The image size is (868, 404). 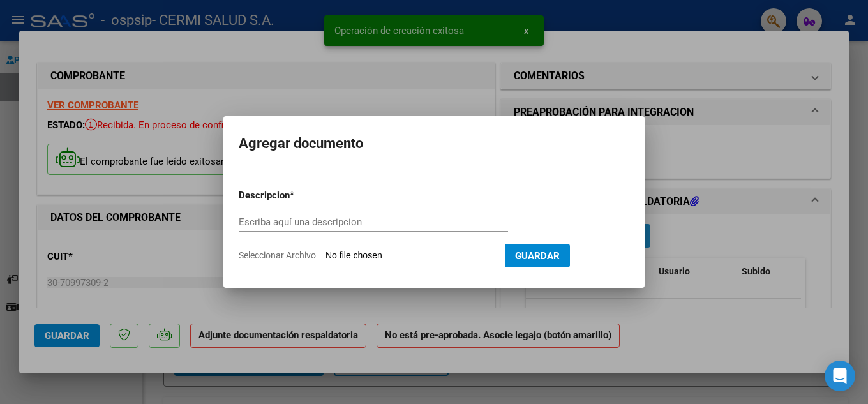 I want to click on h2: Agregar documento, so click(x=434, y=143).